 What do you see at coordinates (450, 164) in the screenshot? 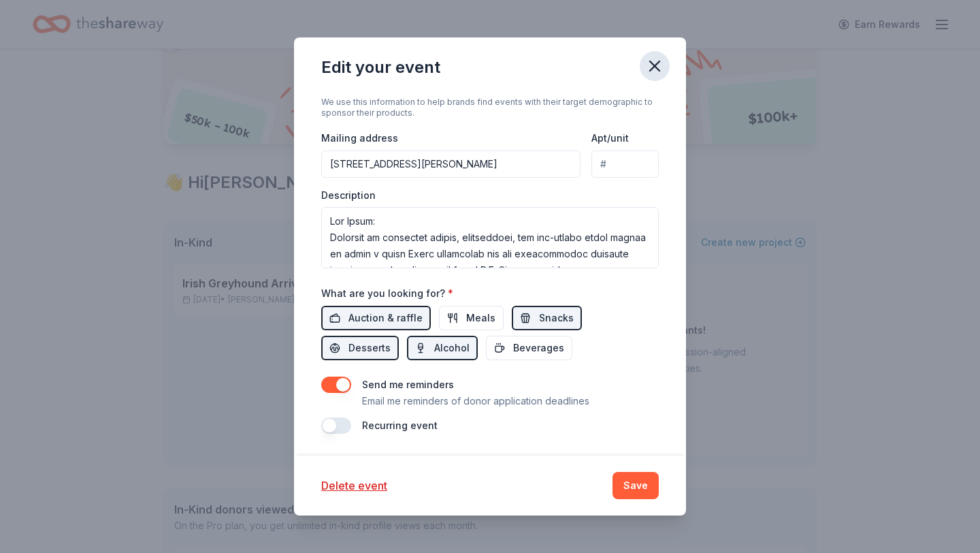
I see `input: Enter a US address` at bounding box center [450, 164].